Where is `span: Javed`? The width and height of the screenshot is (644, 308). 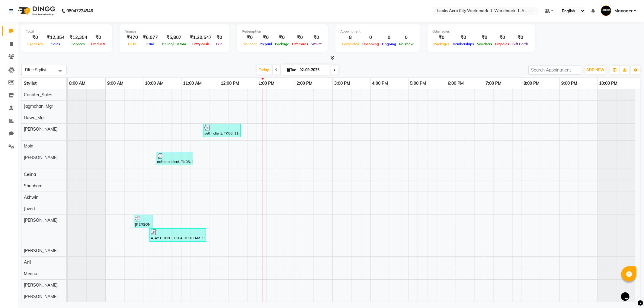
span: Javed is located at coordinates (29, 209).